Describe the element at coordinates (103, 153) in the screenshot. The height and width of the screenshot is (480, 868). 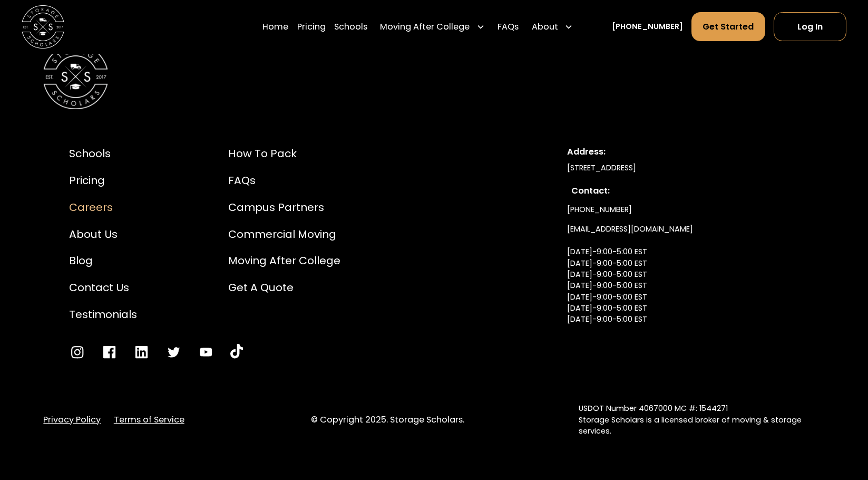
I see `div: Schools` at that location.